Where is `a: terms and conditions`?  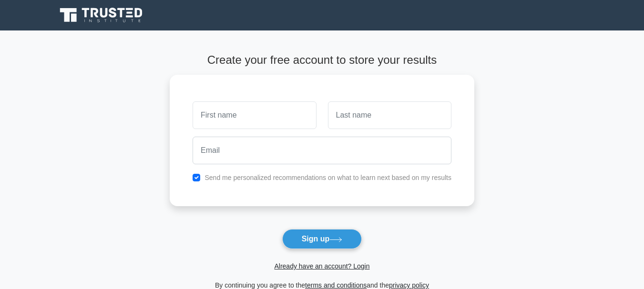
a: terms and conditions is located at coordinates (335, 285).